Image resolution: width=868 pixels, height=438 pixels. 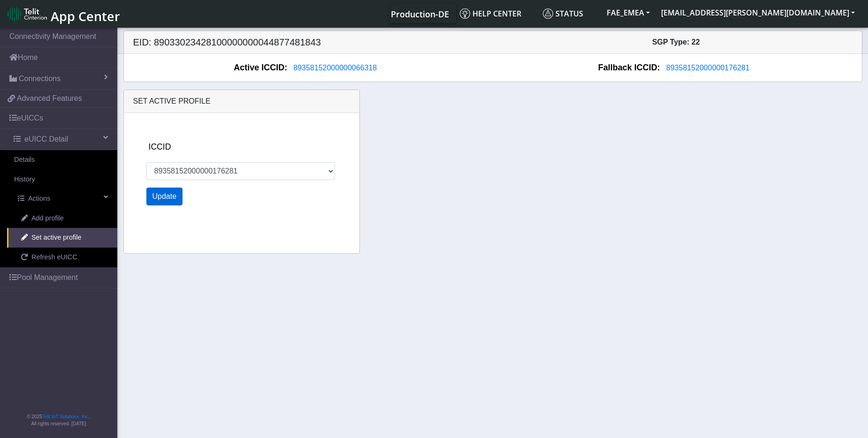 What do you see at coordinates (47, 218) in the screenshot?
I see `span: Add profile` at bounding box center [47, 218].